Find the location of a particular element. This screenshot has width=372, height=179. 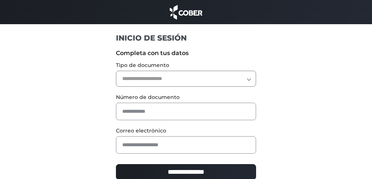

label: Correo electrónico is located at coordinates (186, 131).